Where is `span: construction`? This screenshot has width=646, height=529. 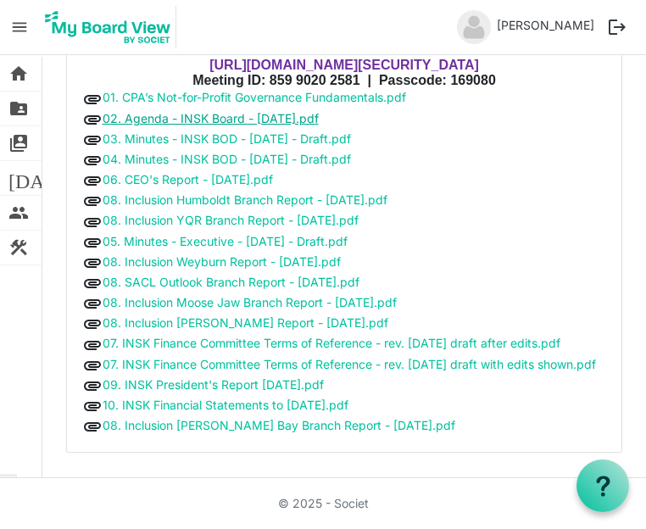
span: construction is located at coordinates (19, 248).